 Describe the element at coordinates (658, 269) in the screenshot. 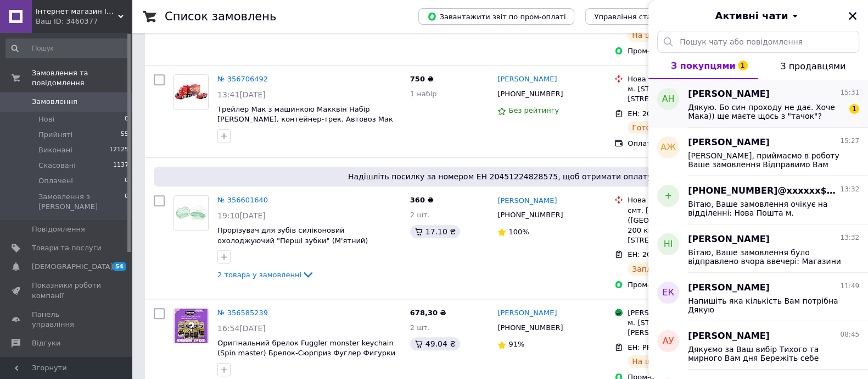

I see `div: Заплановано` at that location.